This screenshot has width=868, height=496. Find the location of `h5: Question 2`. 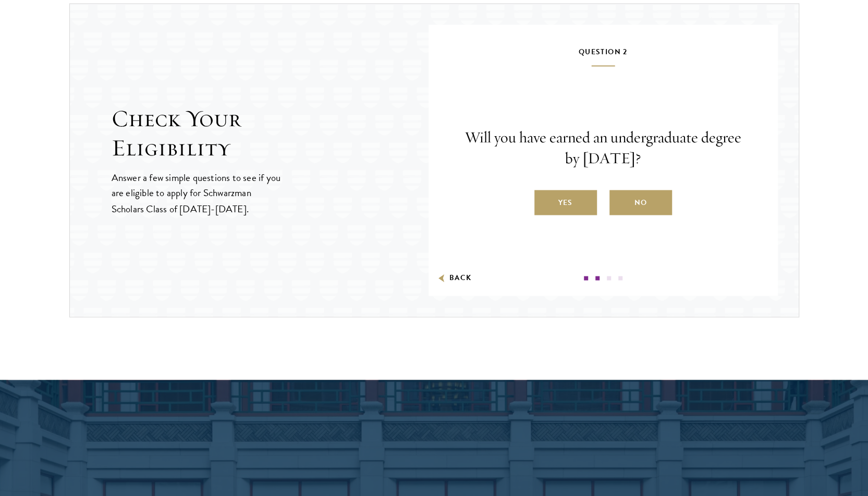

h5: Question 2 is located at coordinates (603, 56).